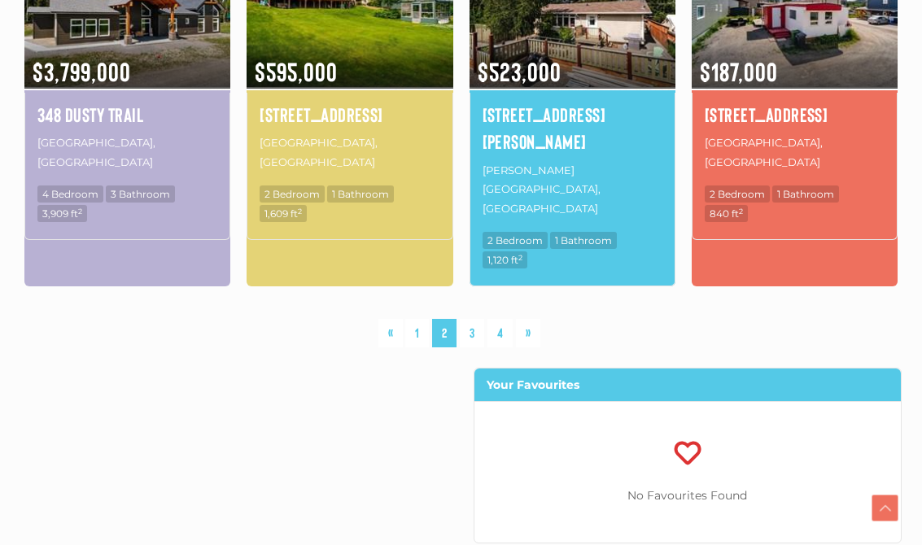 The height and width of the screenshot is (545, 922). What do you see at coordinates (283, 213) in the screenshot?
I see `span: 1,609 ft` at bounding box center [283, 213].